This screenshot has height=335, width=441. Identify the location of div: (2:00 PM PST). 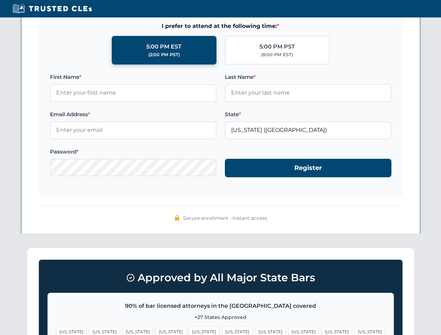
(164, 55).